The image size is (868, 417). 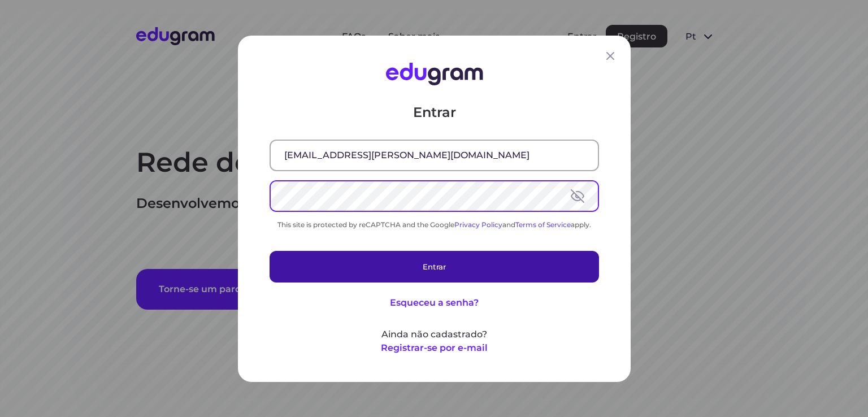 I want to click on input: E-mail, so click(x=434, y=154).